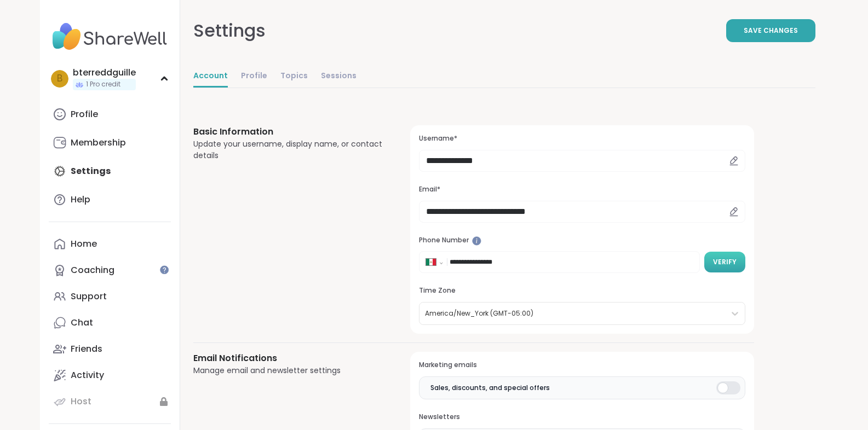 Image resolution: width=868 pixels, height=430 pixels. What do you see at coordinates (210, 77) in the screenshot?
I see `a: Account` at bounding box center [210, 77].